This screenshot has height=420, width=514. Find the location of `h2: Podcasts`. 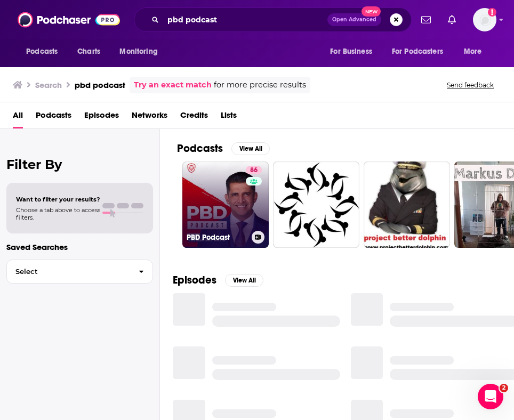

h2: Podcasts is located at coordinates (200, 148).